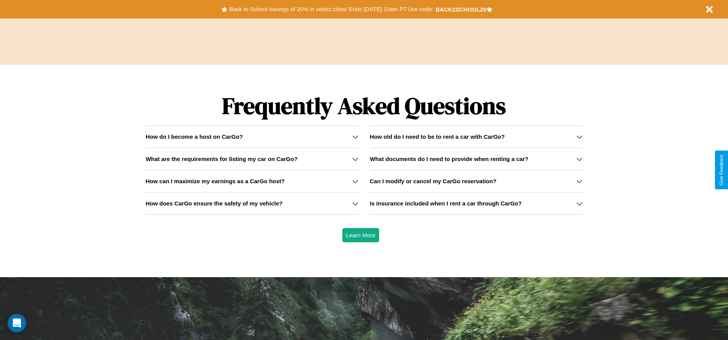 This screenshot has width=728, height=340. Describe the element at coordinates (446, 203) in the screenshot. I see `h3: Is insurance included when I rent a car through CarGo?` at that location.